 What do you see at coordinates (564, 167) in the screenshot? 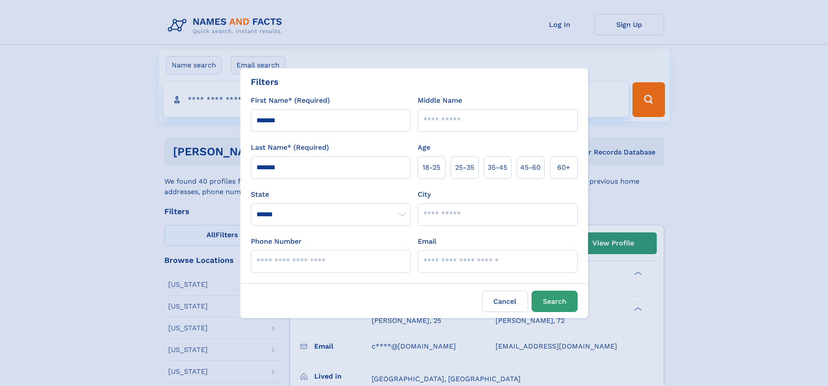
I see `span: 60+` at bounding box center [564, 167].